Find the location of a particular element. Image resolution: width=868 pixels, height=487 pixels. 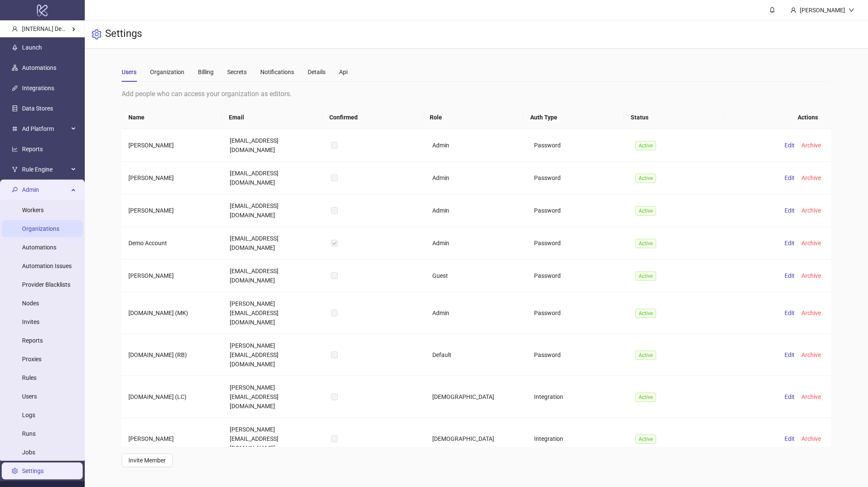

th: Name is located at coordinates (172, 118).